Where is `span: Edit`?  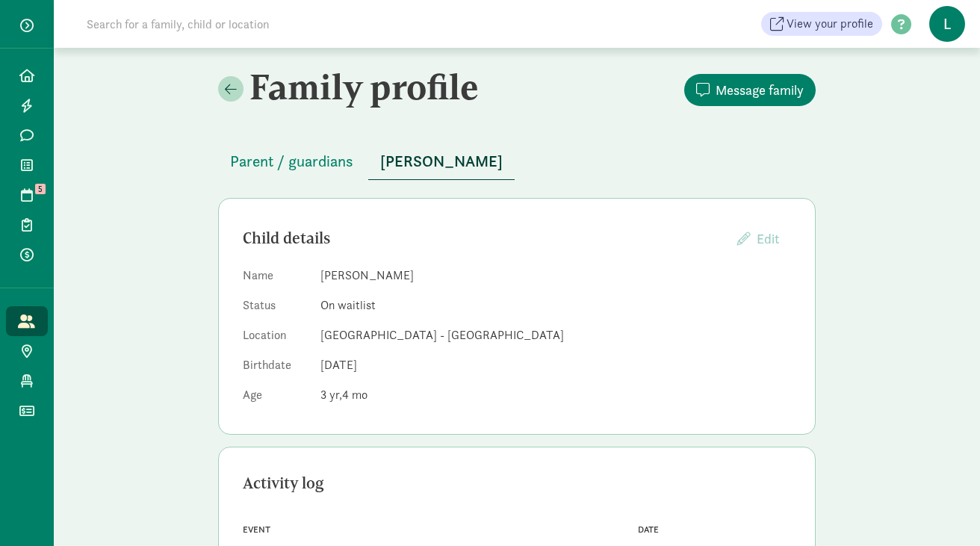 span: Edit is located at coordinates (768, 238).